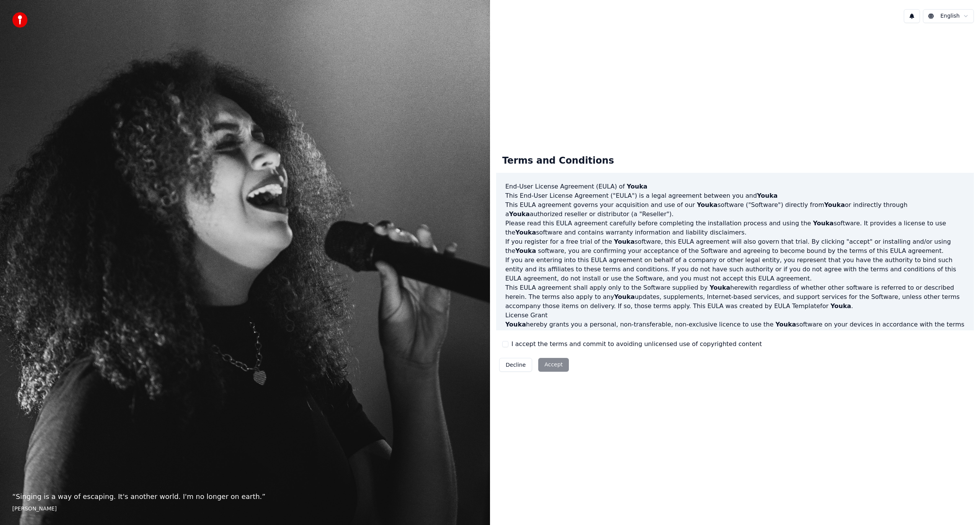  I want to click on p: hereby grants you a personal, non-transferable, non-exclusive licence to use the software on your..., so click(735, 329).